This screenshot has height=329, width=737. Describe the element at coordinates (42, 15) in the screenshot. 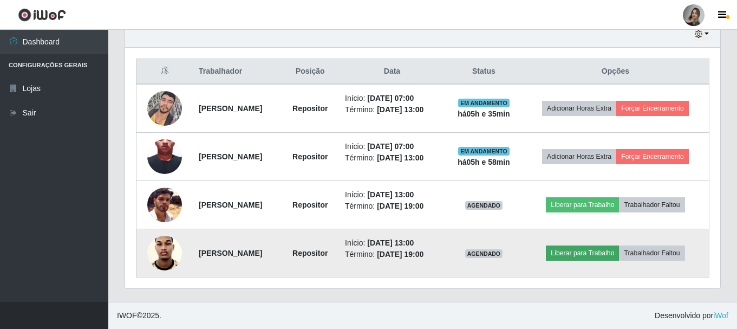

I see `img: CoreUI Logo` at that location.